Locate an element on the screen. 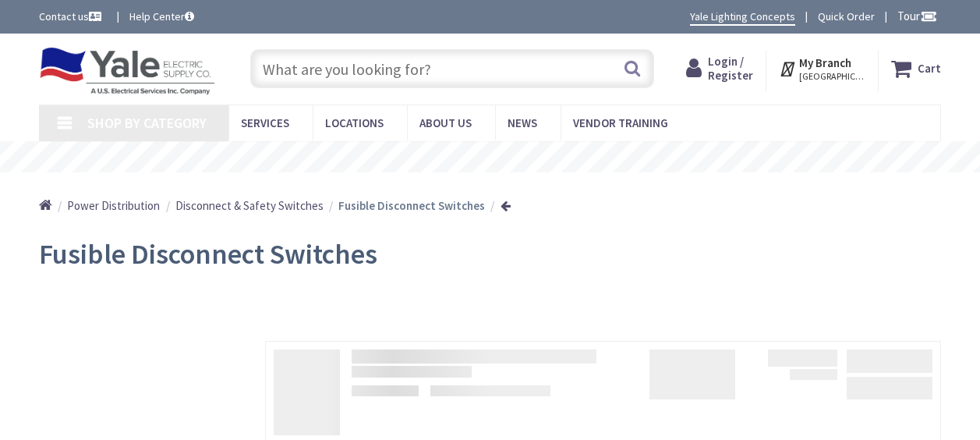 This screenshot has height=440, width=980. a: Yale Lighting Concepts is located at coordinates (742, 17).